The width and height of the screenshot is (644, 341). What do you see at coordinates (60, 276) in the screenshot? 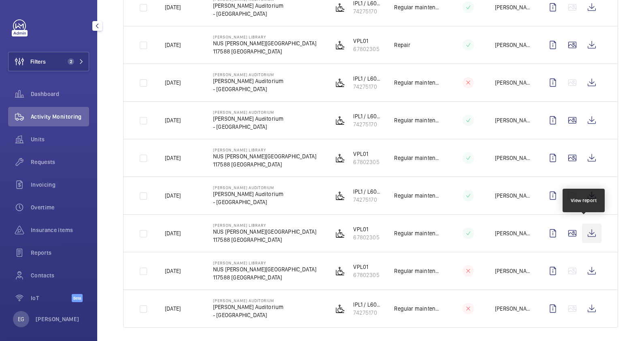
I see `span: Contacts` at bounding box center [60, 276].